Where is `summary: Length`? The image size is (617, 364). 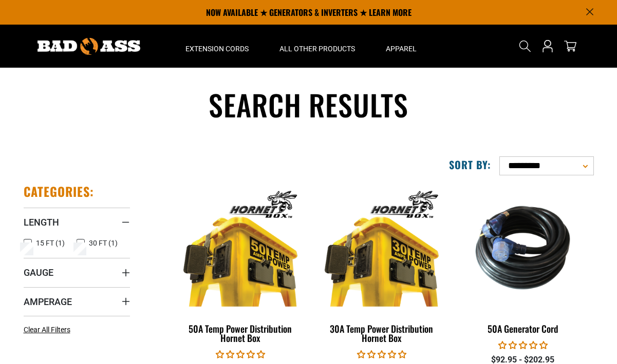
summary: Length is located at coordinates (77, 222).